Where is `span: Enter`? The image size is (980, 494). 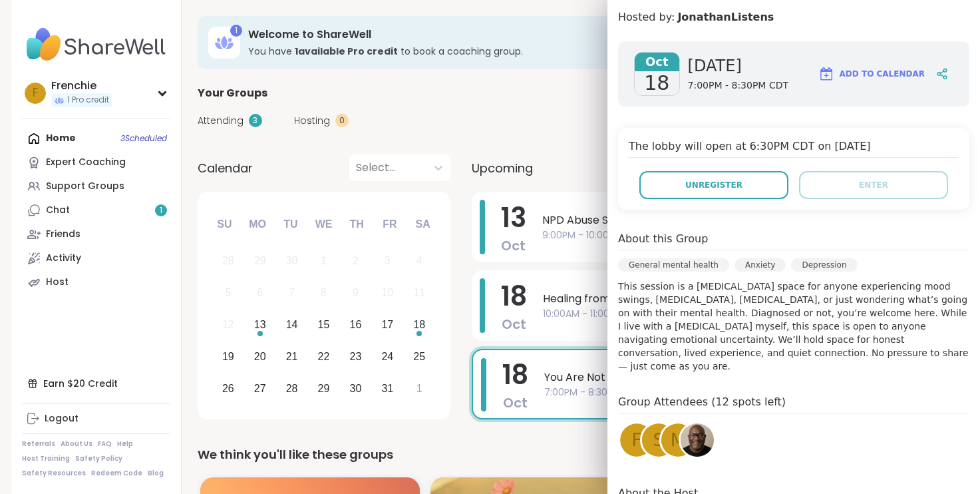
span: Enter is located at coordinates (874, 186).